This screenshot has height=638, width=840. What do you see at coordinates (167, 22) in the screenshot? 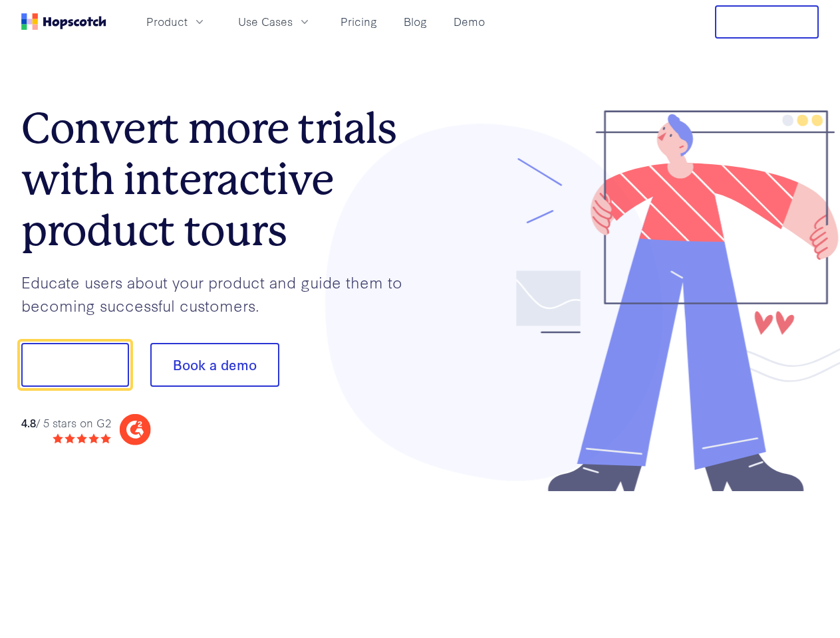
I see `span: Product` at bounding box center [167, 22].